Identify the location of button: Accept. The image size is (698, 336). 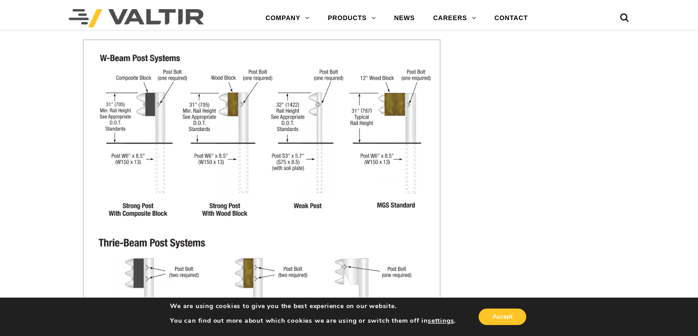
(502, 317).